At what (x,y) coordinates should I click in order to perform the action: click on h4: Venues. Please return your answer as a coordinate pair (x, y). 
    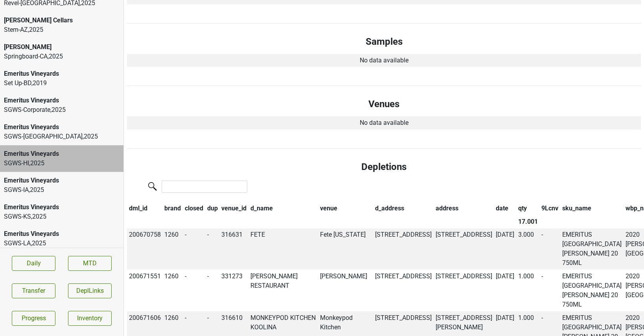
    Looking at the image, I should click on (384, 104).